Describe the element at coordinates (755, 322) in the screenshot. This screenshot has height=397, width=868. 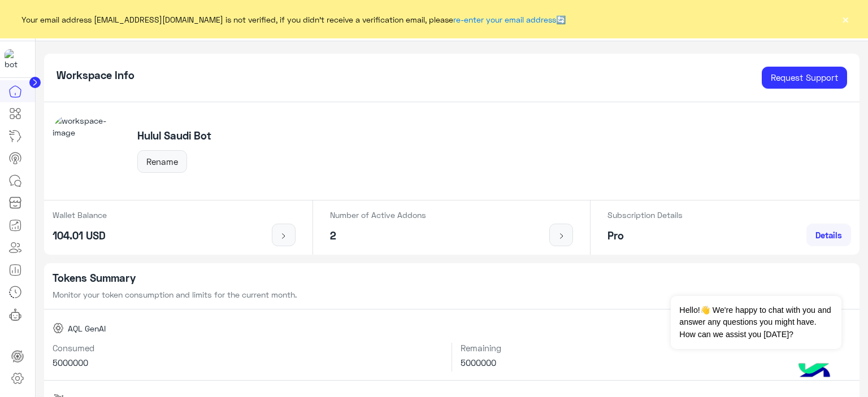
I see `span: Hello!👋 We're happy to chat with you and answer any questions you might have. How can we assist y...` at that location.